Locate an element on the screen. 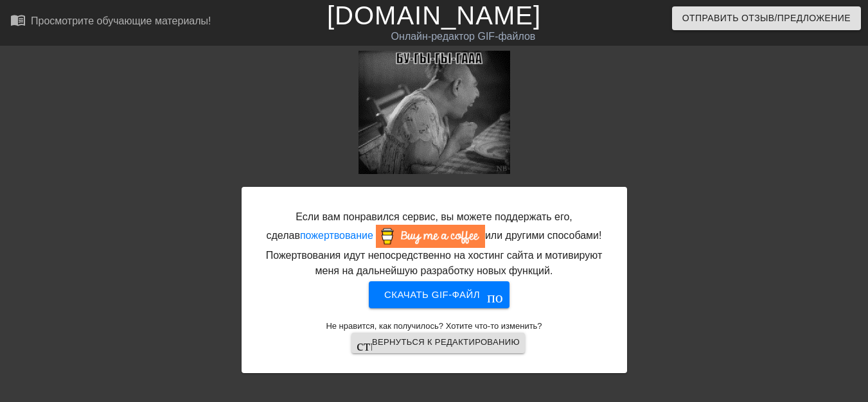 The width and height of the screenshot is (868, 402). font: получить_приложение is located at coordinates (565, 295).